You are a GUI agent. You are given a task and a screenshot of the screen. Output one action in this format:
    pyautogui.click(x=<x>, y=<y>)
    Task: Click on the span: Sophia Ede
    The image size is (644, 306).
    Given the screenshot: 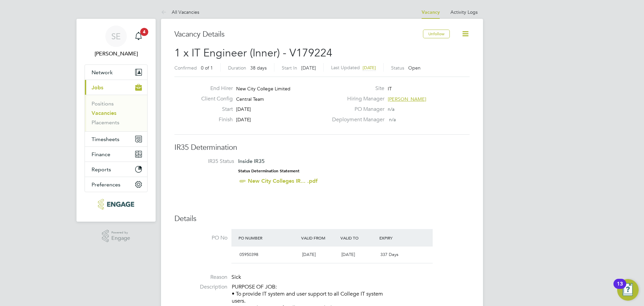 What is the action you would take?
    pyautogui.click(x=116, y=54)
    